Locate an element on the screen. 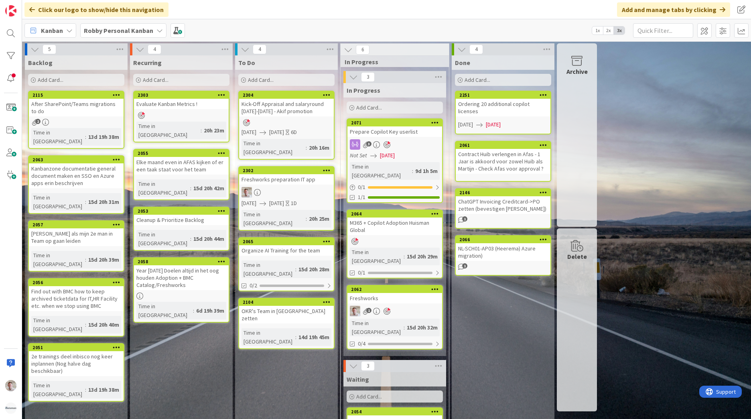 The width and height of the screenshot is (751, 419). span: Add Card... is located at coordinates (477, 80).